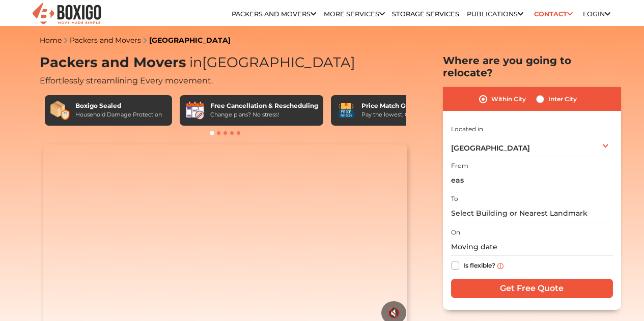 Image resolution: width=644 pixels, height=321 pixels. What do you see at coordinates (50, 40) in the screenshot?
I see `a: Home` at bounding box center [50, 40].